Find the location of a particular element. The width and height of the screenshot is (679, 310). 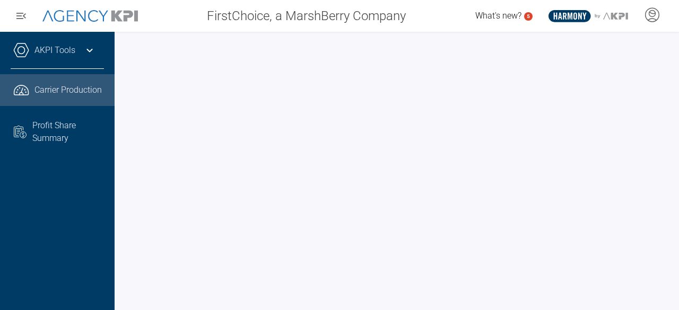

text: 5 is located at coordinates (528, 16).